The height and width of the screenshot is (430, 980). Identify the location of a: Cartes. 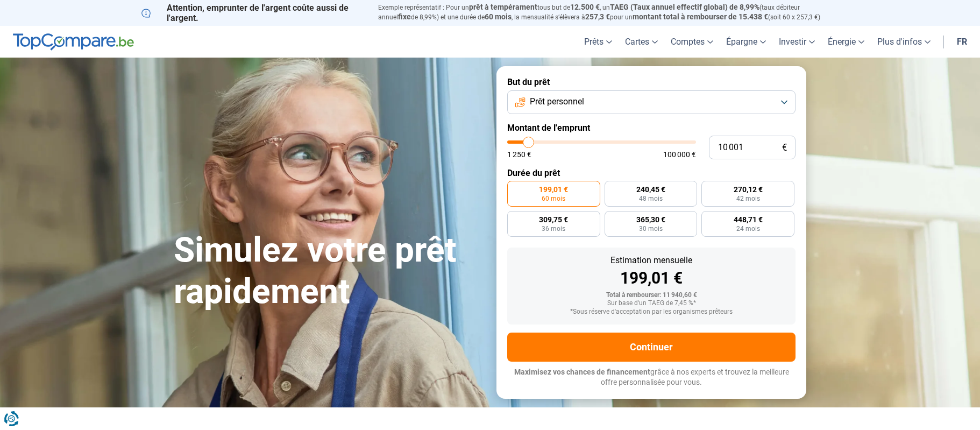
(642, 41).